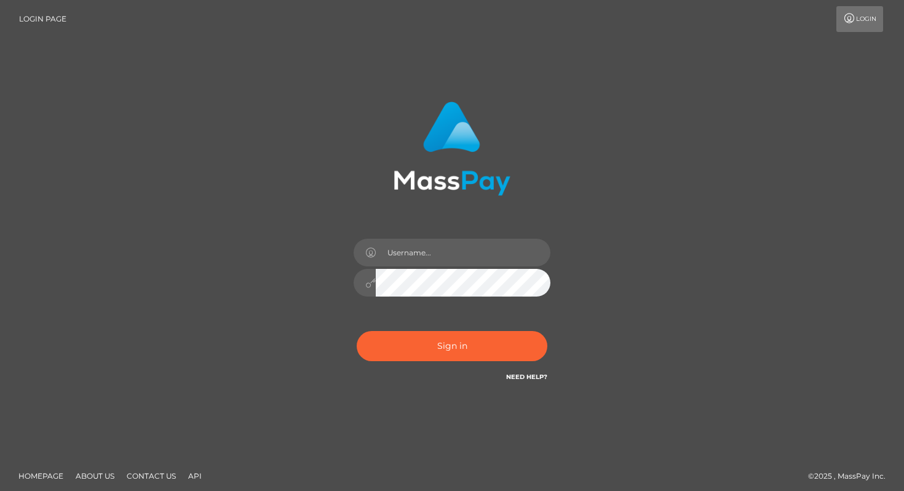 The image size is (904, 491). I want to click on a: Login, so click(860, 19).